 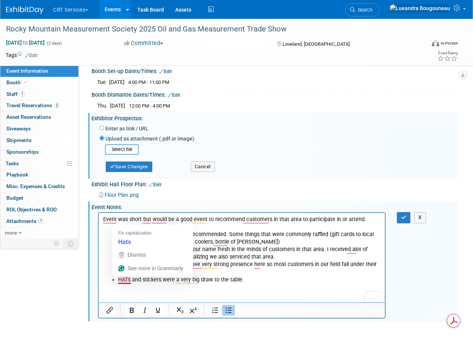 I want to click on span: (2 days), so click(x=54, y=43).